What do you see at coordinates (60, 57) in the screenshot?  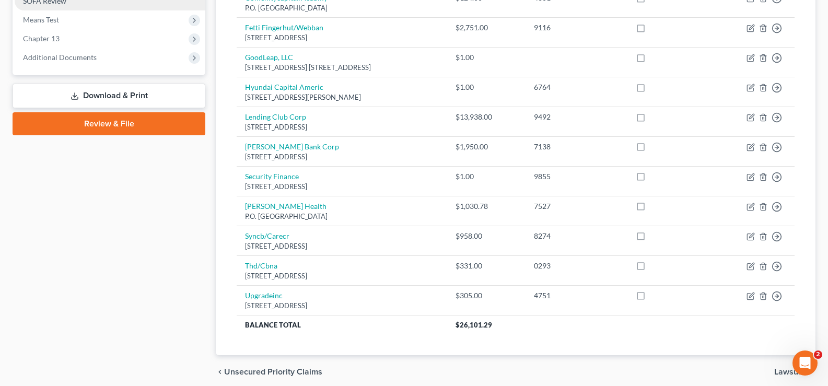 I see `span: Additional Documents` at bounding box center [60, 57].